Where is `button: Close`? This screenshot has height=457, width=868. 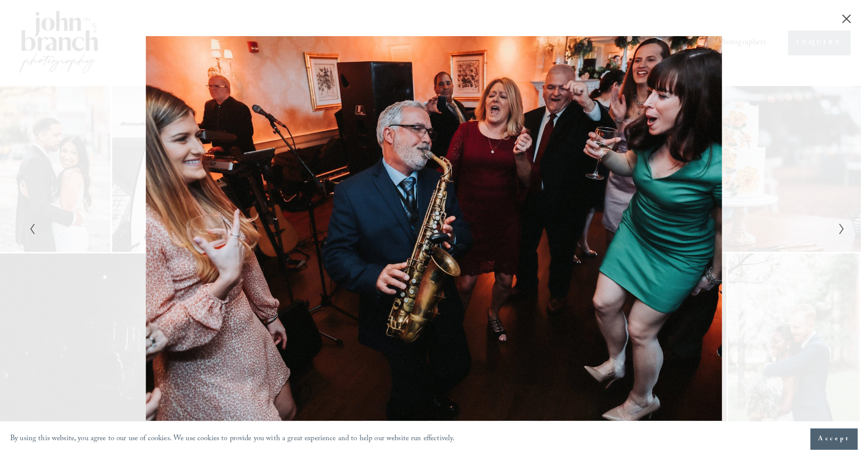 button: Close is located at coordinates (847, 19).